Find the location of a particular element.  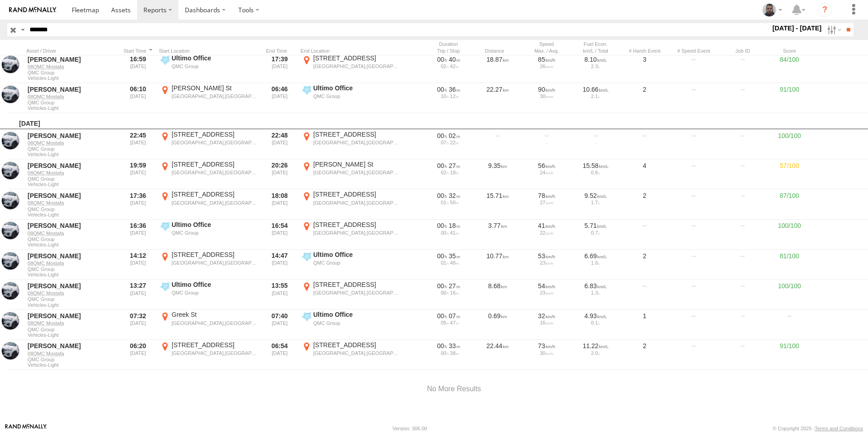

div: 8.68 is located at coordinates (498, 294).